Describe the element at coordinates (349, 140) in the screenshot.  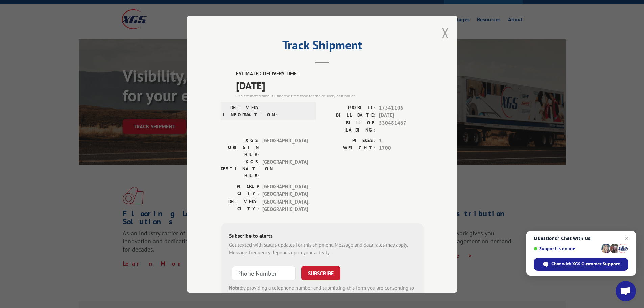
I see `label: PIECES:` at that location.